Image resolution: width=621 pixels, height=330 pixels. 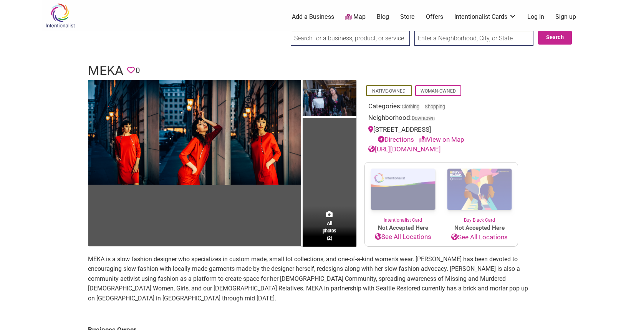 What do you see at coordinates (60, 15) in the screenshot?
I see `img: Intentionalist` at bounding box center [60, 15].